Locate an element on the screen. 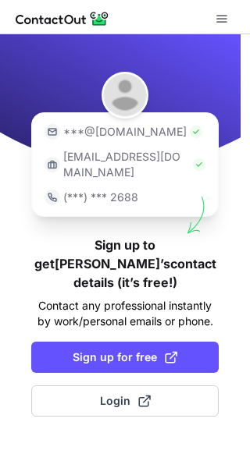 Image resolution: width=250 pixels, height=468 pixels. span: Sign up for free is located at coordinates (125, 357).